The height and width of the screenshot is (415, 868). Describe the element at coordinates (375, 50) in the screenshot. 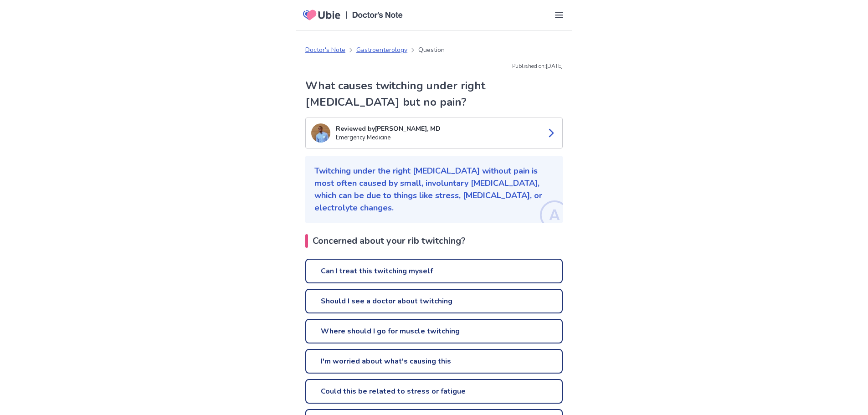

I see `nav: breadcrumb` at that location.